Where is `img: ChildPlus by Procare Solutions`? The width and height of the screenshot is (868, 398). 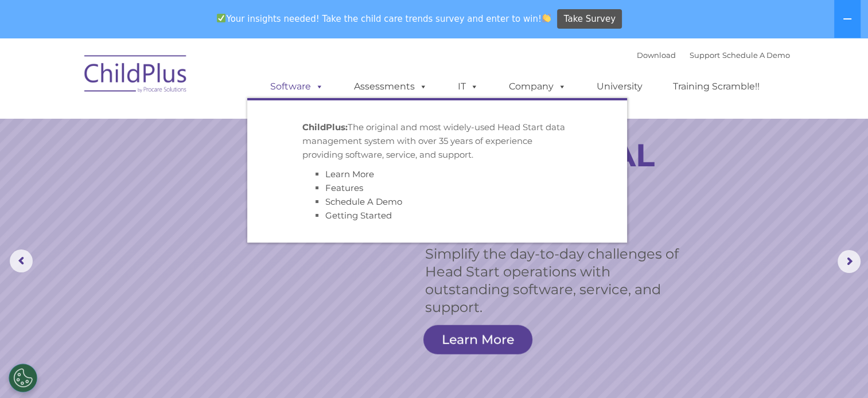
img: ChildPlus by Procare Solutions is located at coordinates (136, 75).